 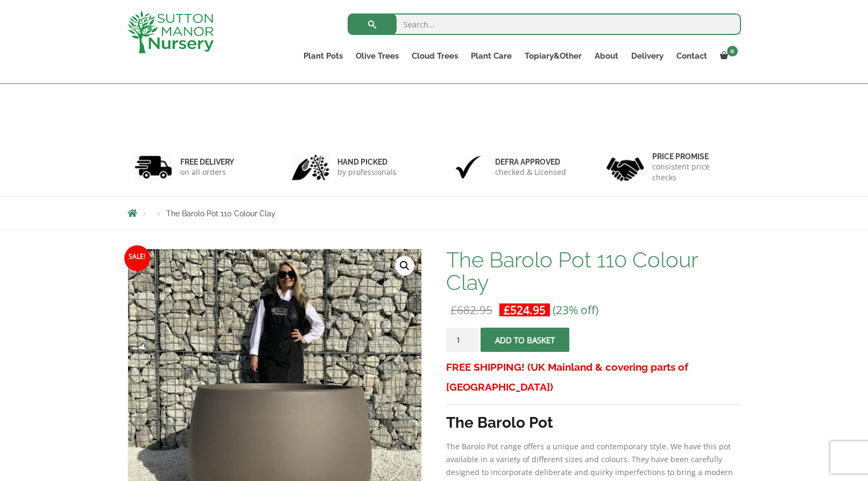 I want to click on span: Sale!, so click(x=137, y=259).